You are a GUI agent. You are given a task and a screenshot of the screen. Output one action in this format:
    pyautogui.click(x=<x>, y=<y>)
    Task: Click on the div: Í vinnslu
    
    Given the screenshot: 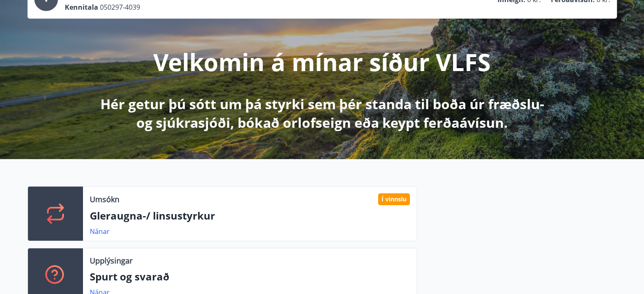 What is the action you would take?
    pyautogui.click(x=394, y=199)
    